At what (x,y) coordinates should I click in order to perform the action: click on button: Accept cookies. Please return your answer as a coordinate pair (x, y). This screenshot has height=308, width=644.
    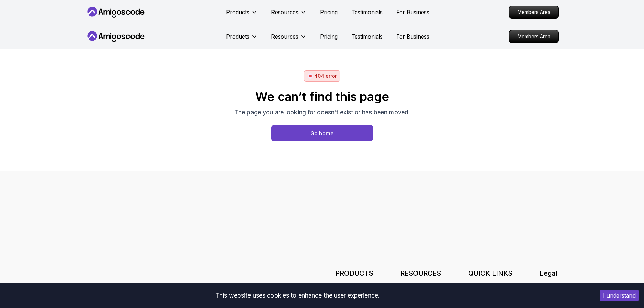
    Looking at the image, I should click on (619, 295).